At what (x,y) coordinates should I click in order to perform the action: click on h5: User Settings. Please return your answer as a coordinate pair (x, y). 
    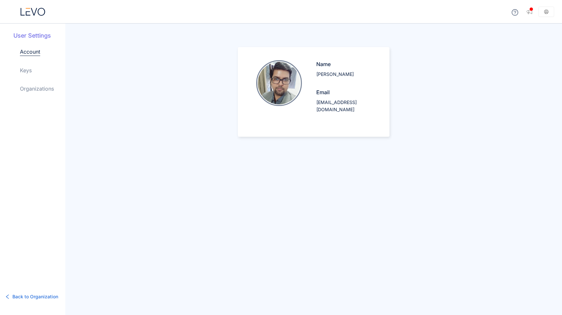
    Looking at the image, I should click on (39, 36).